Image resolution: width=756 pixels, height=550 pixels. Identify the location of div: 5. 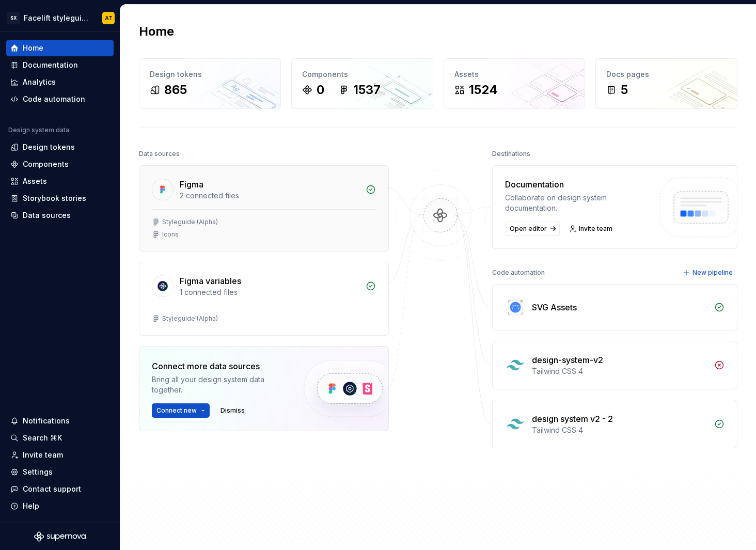
(625, 90).